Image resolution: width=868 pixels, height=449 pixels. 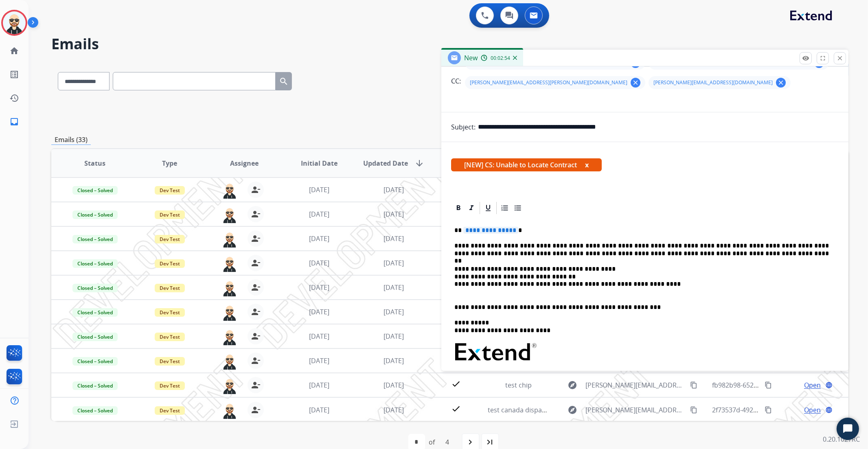 What do you see at coordinates (471, 442) in the screenshot?
I see `mat-icon: navigate_next` at bounding box center [471, 442].